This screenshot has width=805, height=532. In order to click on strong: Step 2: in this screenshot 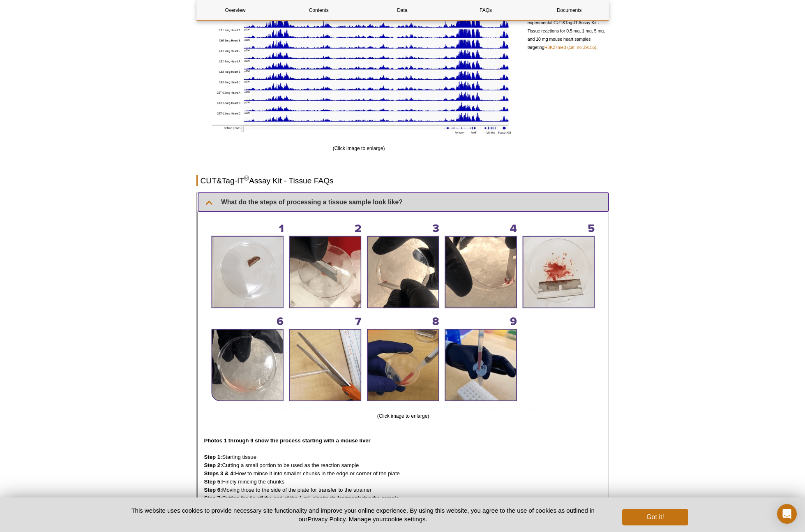, I will do `click(213, 464)`.